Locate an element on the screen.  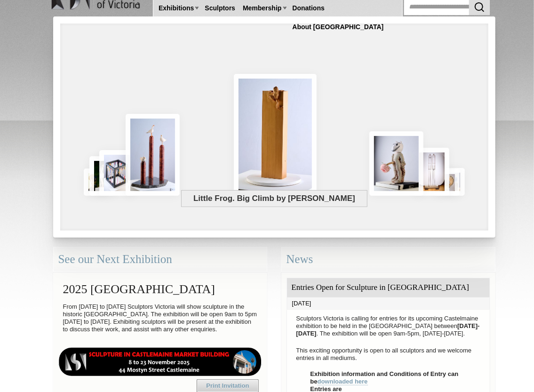
a: downloaded here is located at coordinates (343, 381).